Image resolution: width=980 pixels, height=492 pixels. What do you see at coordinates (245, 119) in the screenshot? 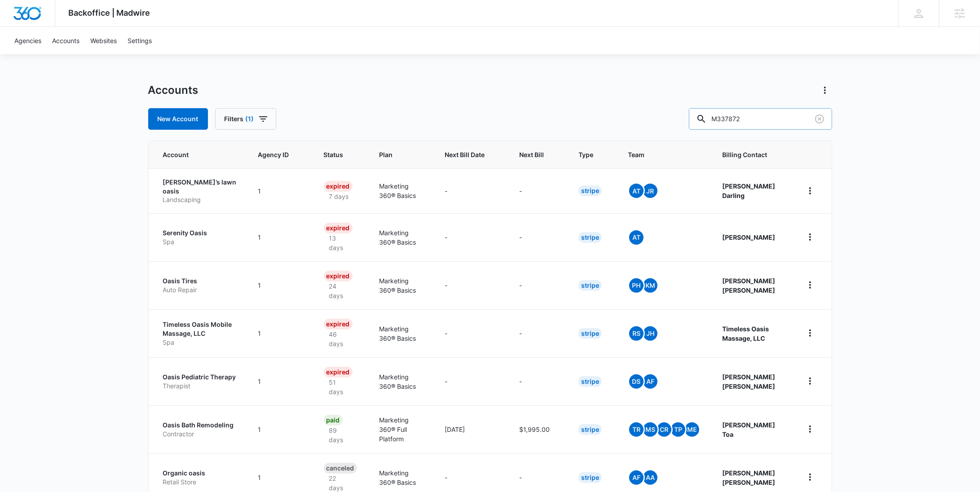
I see `button: Filters(1)` at bounding box center [245, 119].